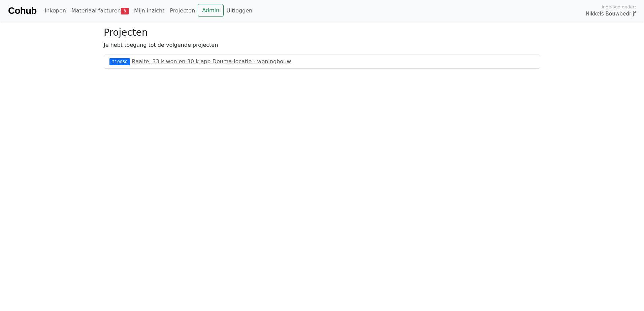  I want to click on div: 210060, so click(119, 61).